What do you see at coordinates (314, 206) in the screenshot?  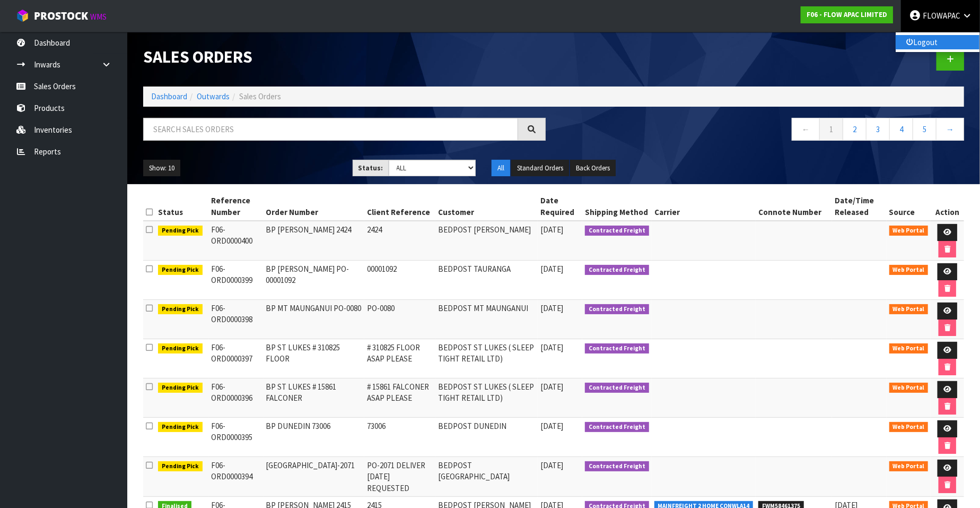 I see `th: Order Number` at bounding box center [314, 206].